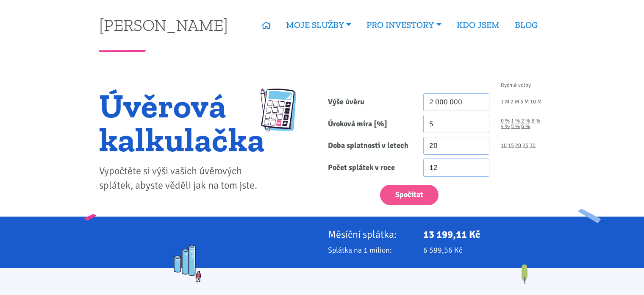 This screenshot has width=644, height=295. I want to click on a: 1 %, so click(515, 121).